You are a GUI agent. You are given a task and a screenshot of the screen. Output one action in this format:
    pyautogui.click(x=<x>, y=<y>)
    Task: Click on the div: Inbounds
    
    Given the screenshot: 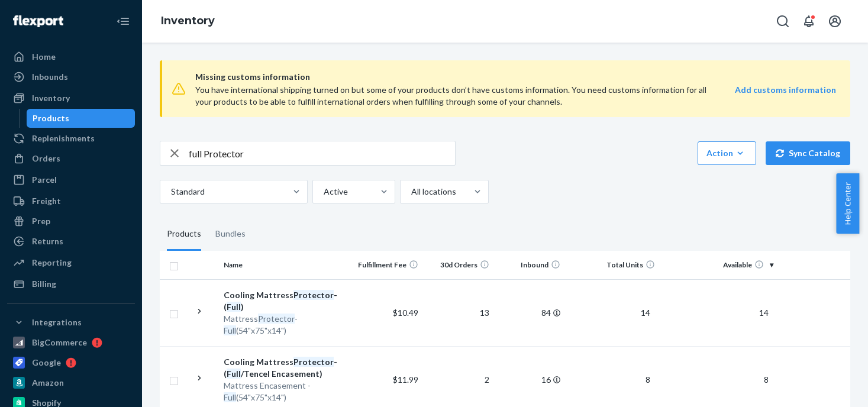 What is the action you would take?
    pyautogui.click(x=50, y=77)
    